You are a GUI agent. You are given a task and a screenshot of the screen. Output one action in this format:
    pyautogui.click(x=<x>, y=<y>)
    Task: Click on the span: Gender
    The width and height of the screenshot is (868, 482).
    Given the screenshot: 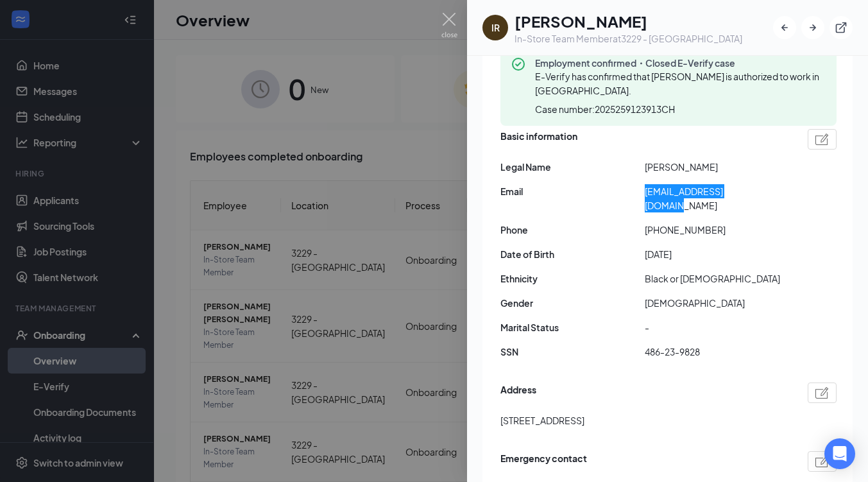 What is the action you would take?
    pyautogui.click(x=572, y=303)
    